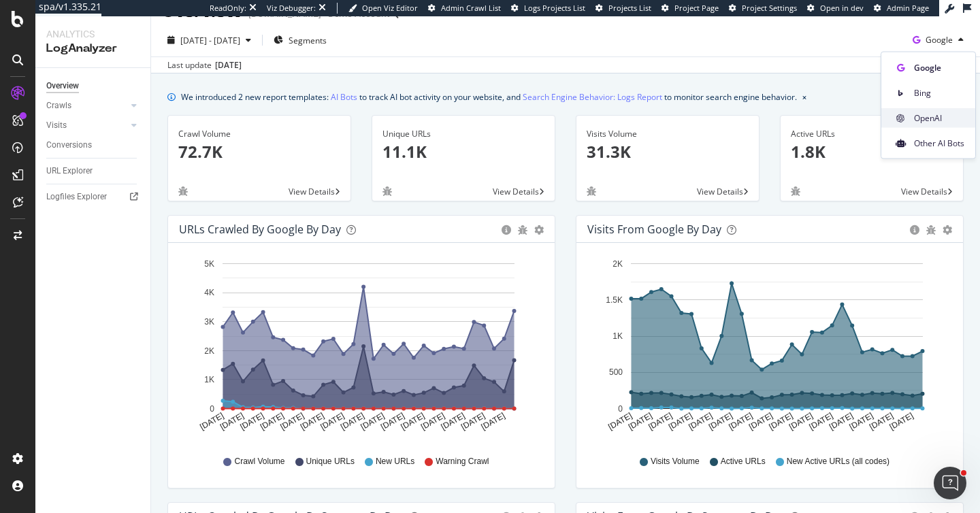 The image size is (980, 513). Describe the element at coordinates (939, 92) in the screenshot. I see `span: Bing` at that location.